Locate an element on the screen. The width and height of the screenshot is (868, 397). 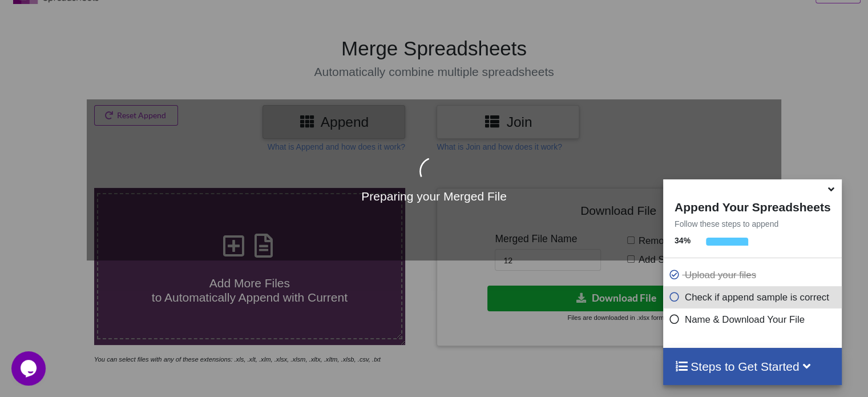
p: Name & Download Your File is located at coordinates (754, 319).